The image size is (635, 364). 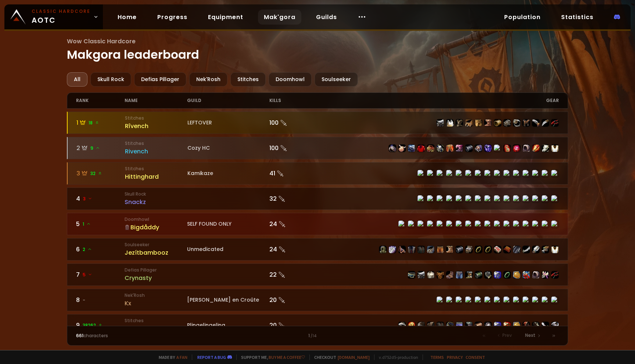 I want to click on a: 43 Skull RockSnackz32 item-10502item-12047item-14182item-9791item-6611item-9797item-6612item-6613..., so click(x=317, y=199).